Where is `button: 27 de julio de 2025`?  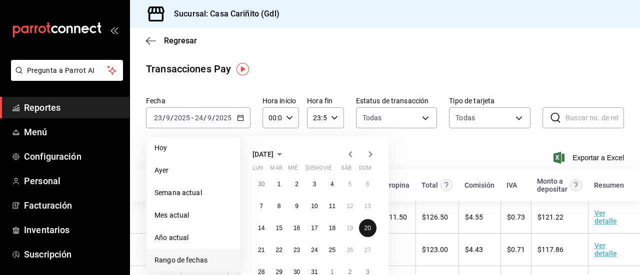 button: 27 de julio de 2025 is located at coordinates (367, 250).